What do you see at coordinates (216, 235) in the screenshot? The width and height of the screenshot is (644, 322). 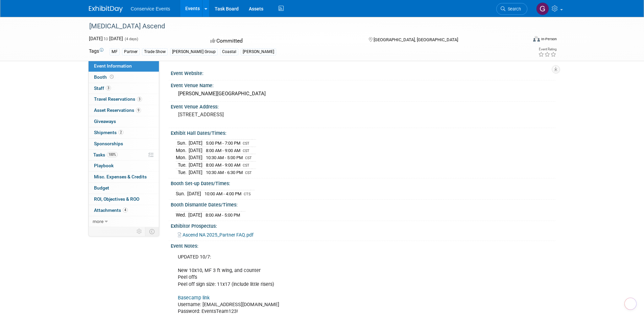 I see `a: Ascend NA 2025_Partner FAQ.pdf` at bounding box center [216, 235].